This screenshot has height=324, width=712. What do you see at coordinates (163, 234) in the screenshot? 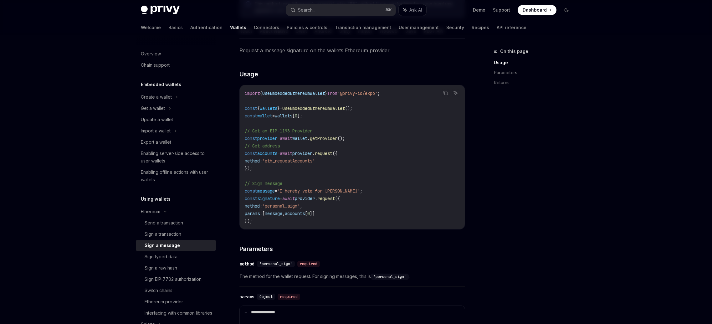
I see `div: Sign a transaction` at bounding box center [163, 234].